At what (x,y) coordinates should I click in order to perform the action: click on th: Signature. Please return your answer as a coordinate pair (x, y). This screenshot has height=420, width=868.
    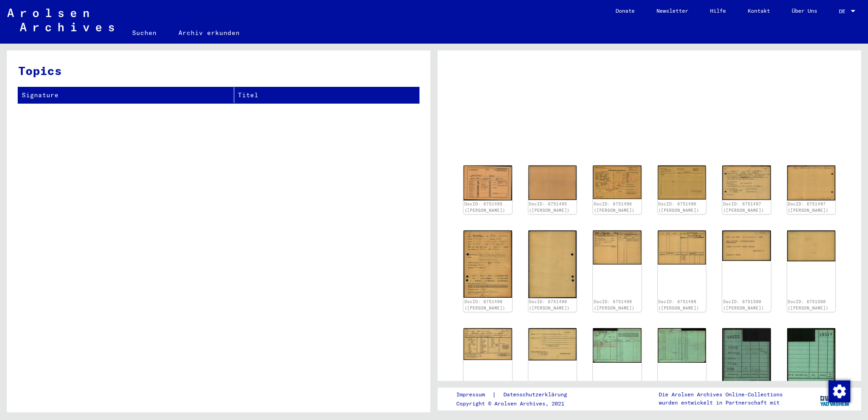
    Looking at the image, I should click on (126, 95).